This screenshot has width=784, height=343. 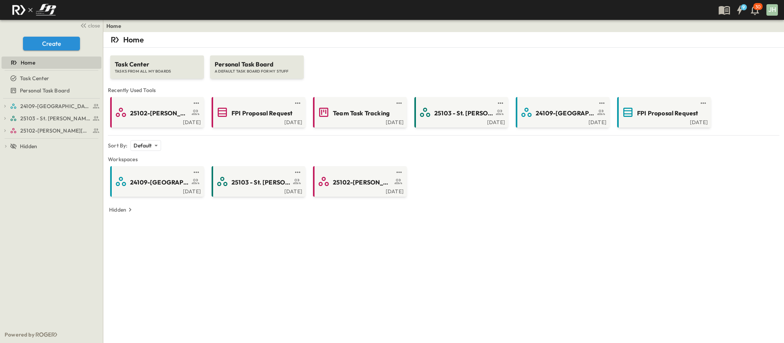 I want to click on a: Personal Task BoardA DEFAULT TASK BOARD FOR MY STUFF, so click(x=257, y=63).